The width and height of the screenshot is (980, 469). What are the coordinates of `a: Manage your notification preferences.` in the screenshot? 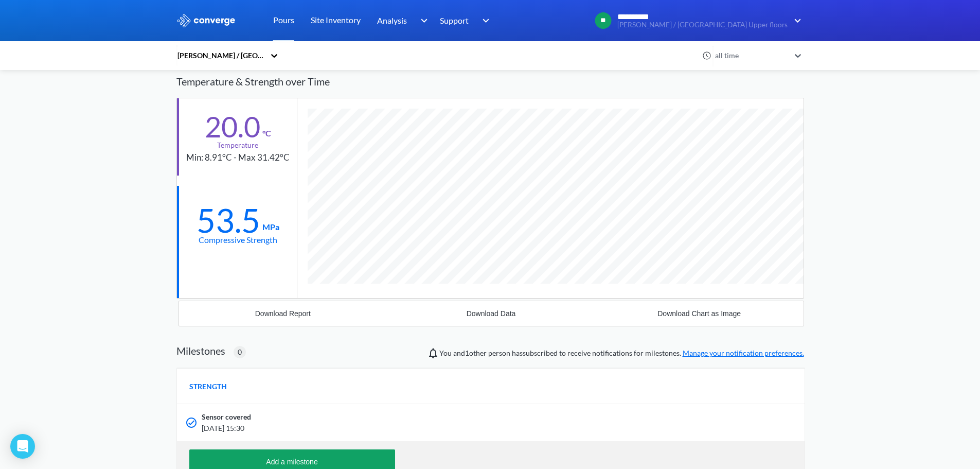 It's located at (744, 353).